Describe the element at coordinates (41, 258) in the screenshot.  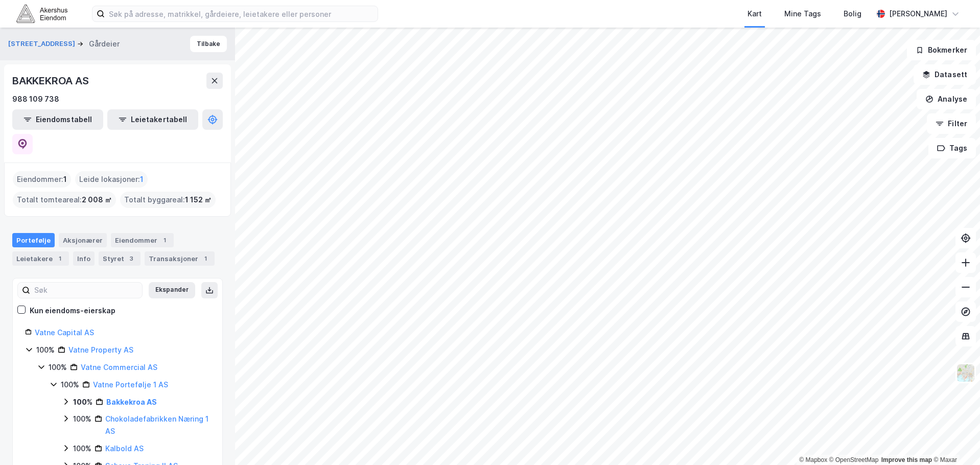
I see `div: Leietakere` at that location.